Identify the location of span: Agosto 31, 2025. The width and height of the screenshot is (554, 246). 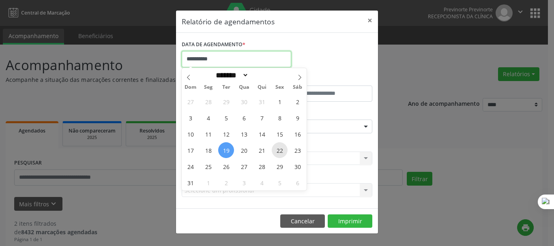
(190, 183).